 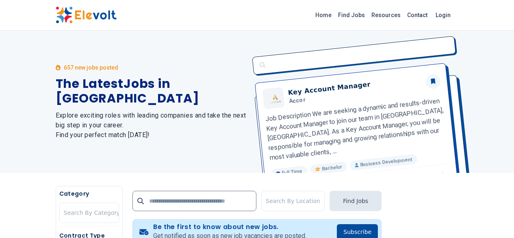 What do you see at coordinates (443, 15) in the screenshot?
I see `a: Login` at bounding box center [443, 15].